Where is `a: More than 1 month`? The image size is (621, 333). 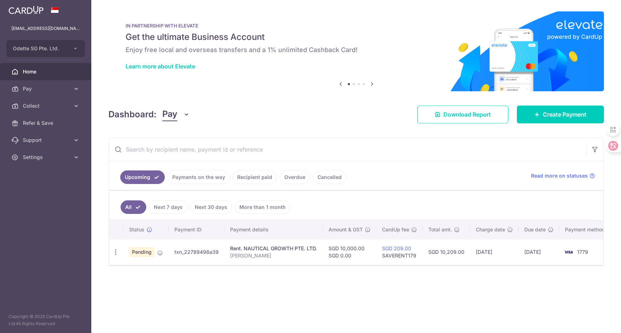 a: More than 1 month is located at coordinates (263, 207).